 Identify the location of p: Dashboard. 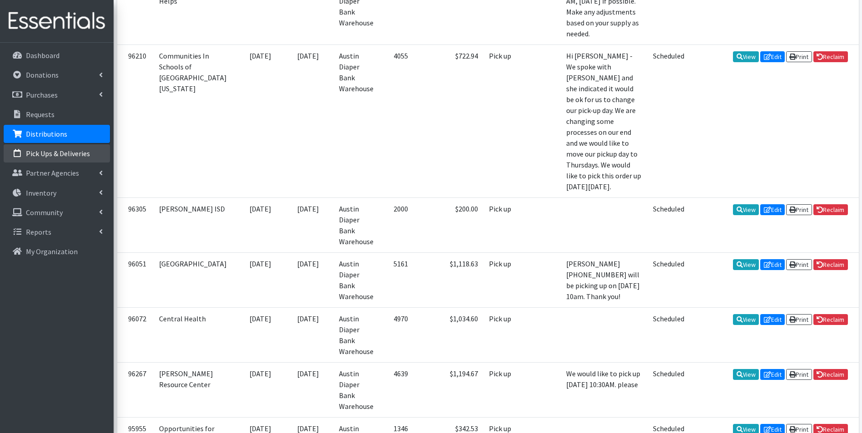
(43, 55).